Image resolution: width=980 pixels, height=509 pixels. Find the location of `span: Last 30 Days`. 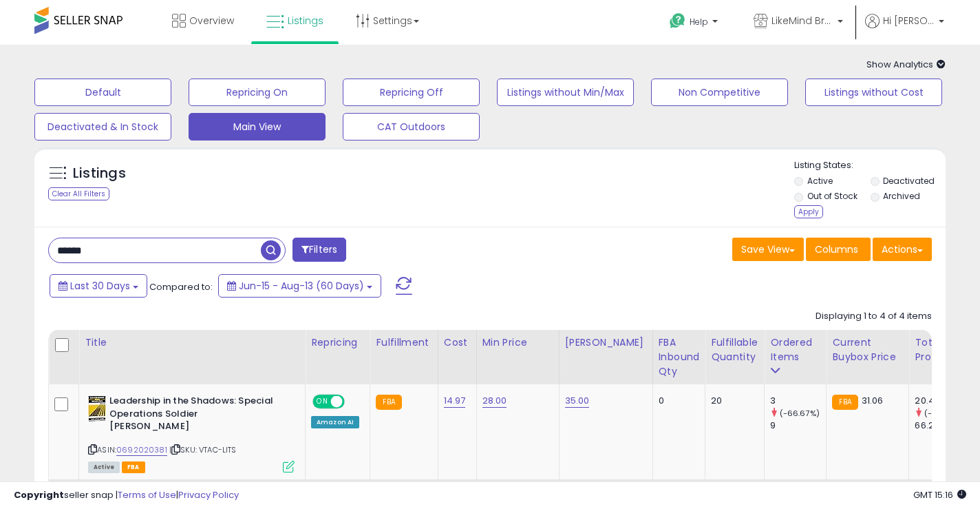

span: Last 30 Days is located at coordinates (100, 286).